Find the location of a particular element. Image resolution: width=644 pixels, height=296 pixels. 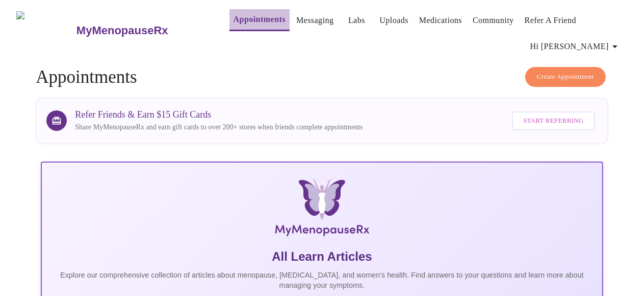

button: Uploads is located at coordinates (394, 21).